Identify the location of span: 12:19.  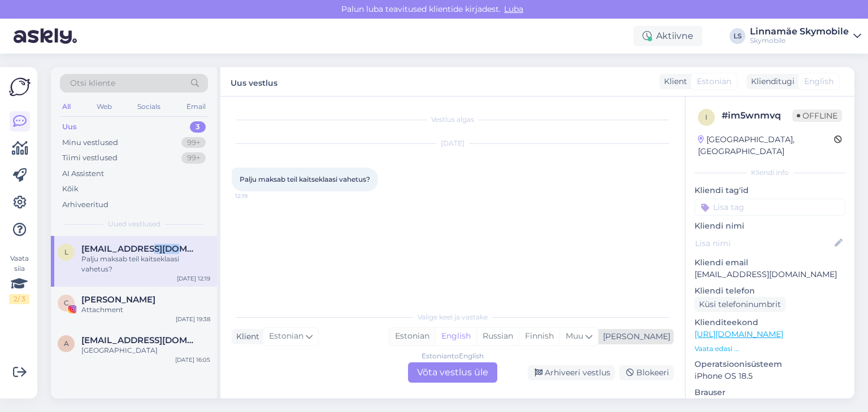
(256, 196).